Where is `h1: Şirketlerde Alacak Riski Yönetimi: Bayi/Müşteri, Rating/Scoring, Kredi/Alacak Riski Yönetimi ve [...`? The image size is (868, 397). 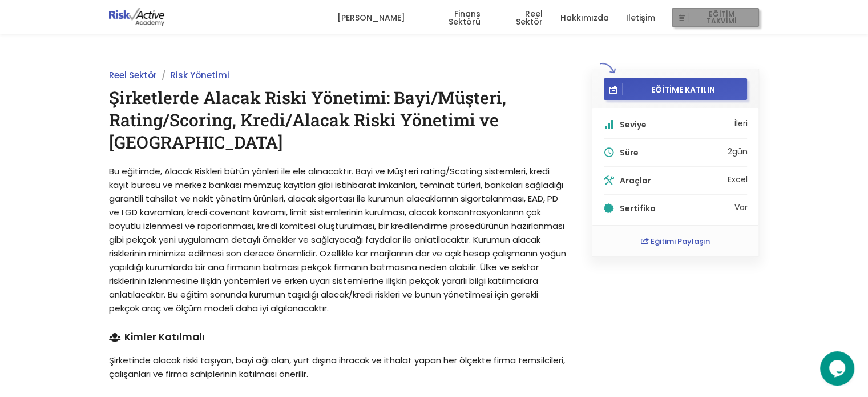
h1: Şirketlerde Alacak Riski Yönetimi: Bayi/Müşteri, Rating/Scoring, Kredi/Alacak Riski Yönetimi ve [... is located at coordinates (337, 119).